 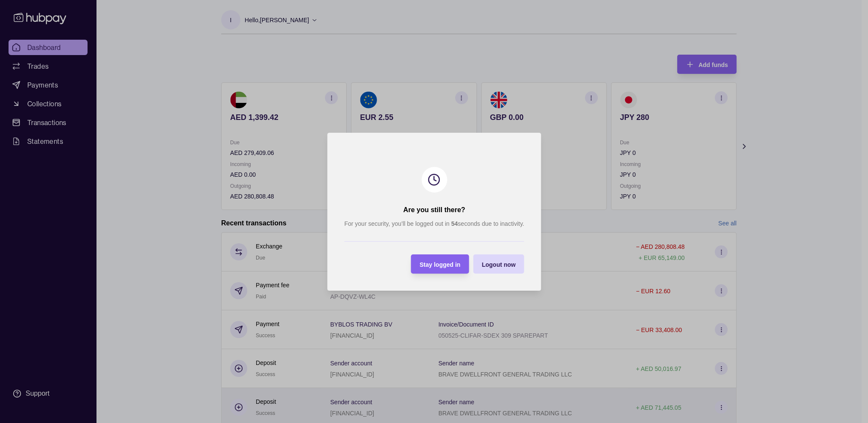 What do you see at coordinates (454, 224) in the screenshot?
I see `strong: 54` at bounding box center [454, 224].